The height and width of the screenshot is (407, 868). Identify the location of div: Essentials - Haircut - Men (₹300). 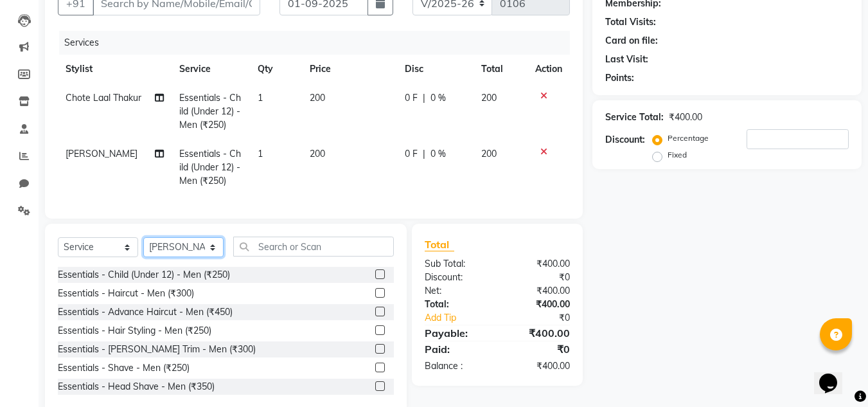
(126, 293).